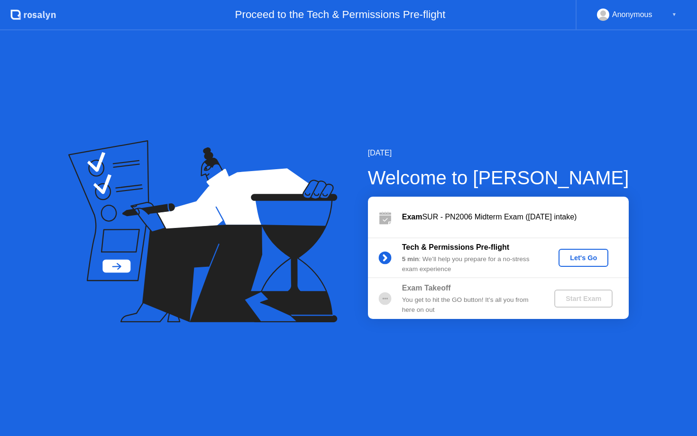 The image size is (697, 436). I want to click on div: Let's Go, so click(583, 258).